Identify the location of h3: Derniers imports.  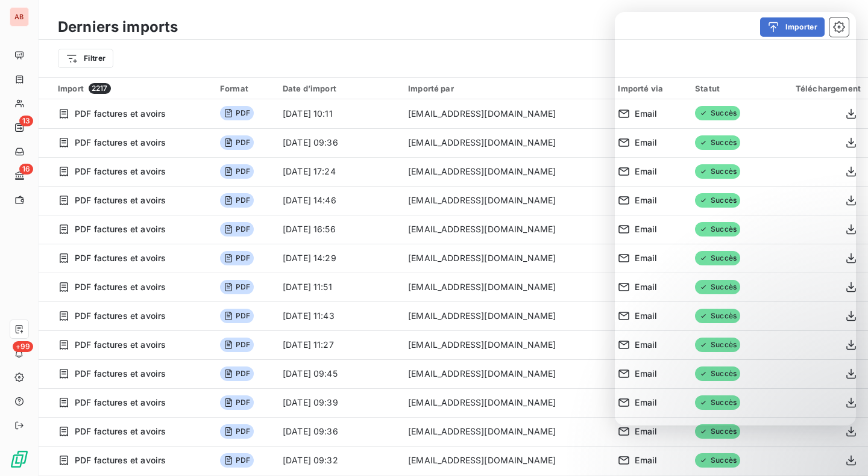
(117, 27).